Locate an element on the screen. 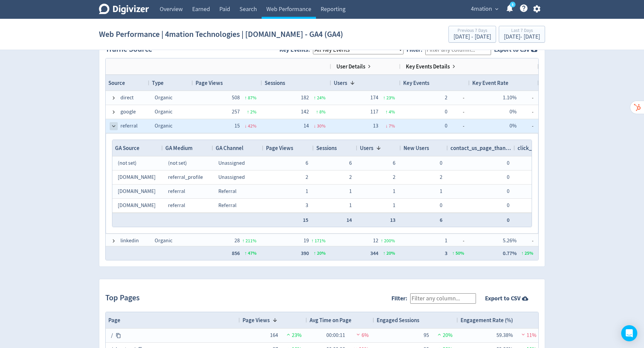 This screenshot has height=348, width=644. span: User Details is located at coordinates (351, 66).